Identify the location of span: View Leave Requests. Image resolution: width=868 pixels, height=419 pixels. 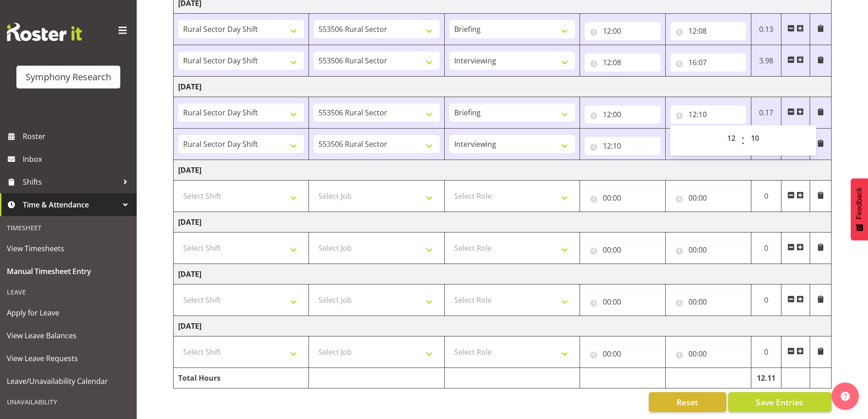
(69, 358).